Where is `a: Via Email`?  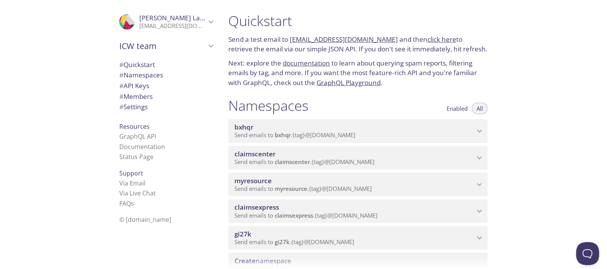 a: Via Email is located at coordinates (132, 183).